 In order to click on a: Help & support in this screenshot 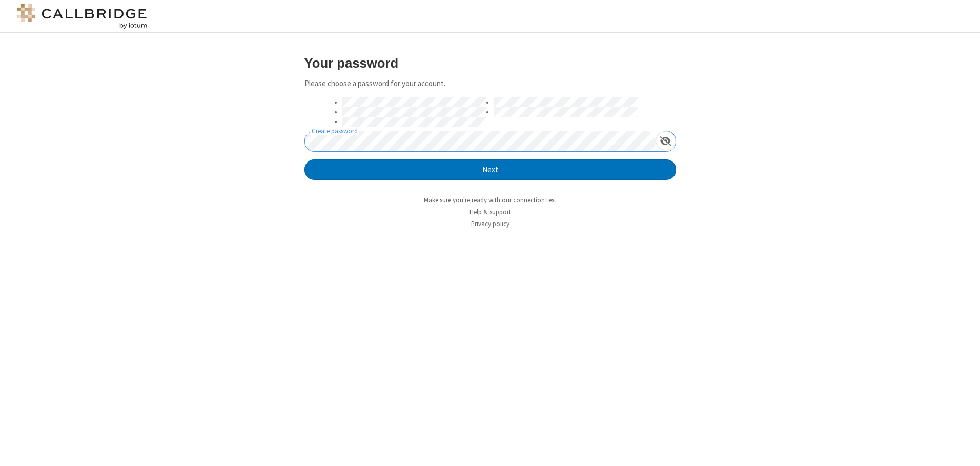, I will do `click(490, 212)`.